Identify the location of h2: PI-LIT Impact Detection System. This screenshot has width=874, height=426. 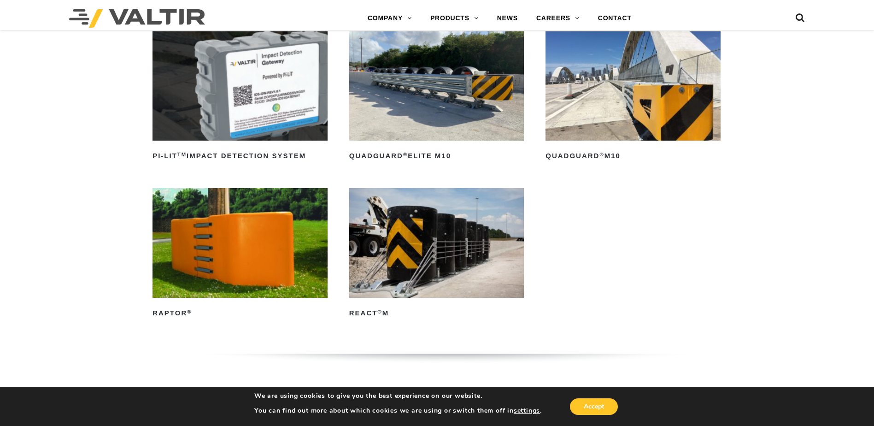
(240, 156).